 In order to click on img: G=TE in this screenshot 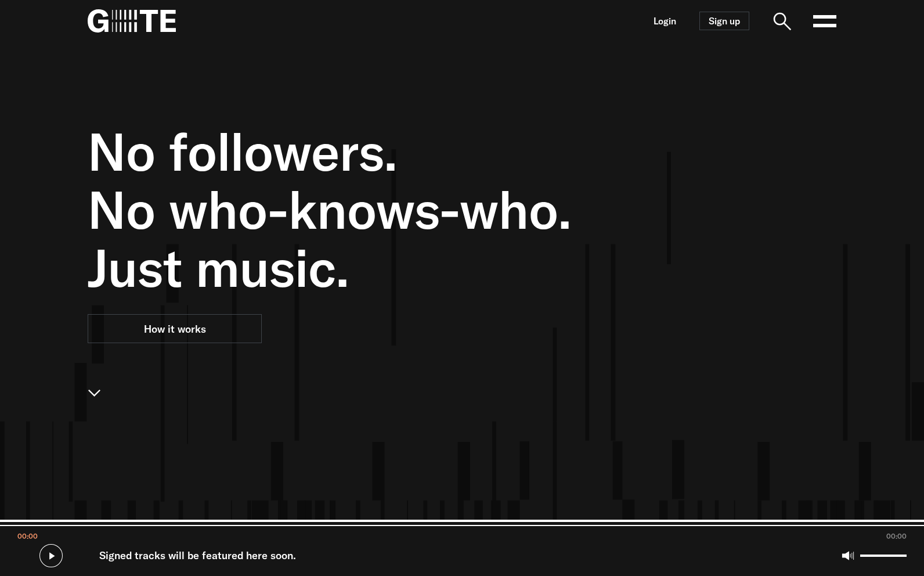, I will do `click(132, 21)`.